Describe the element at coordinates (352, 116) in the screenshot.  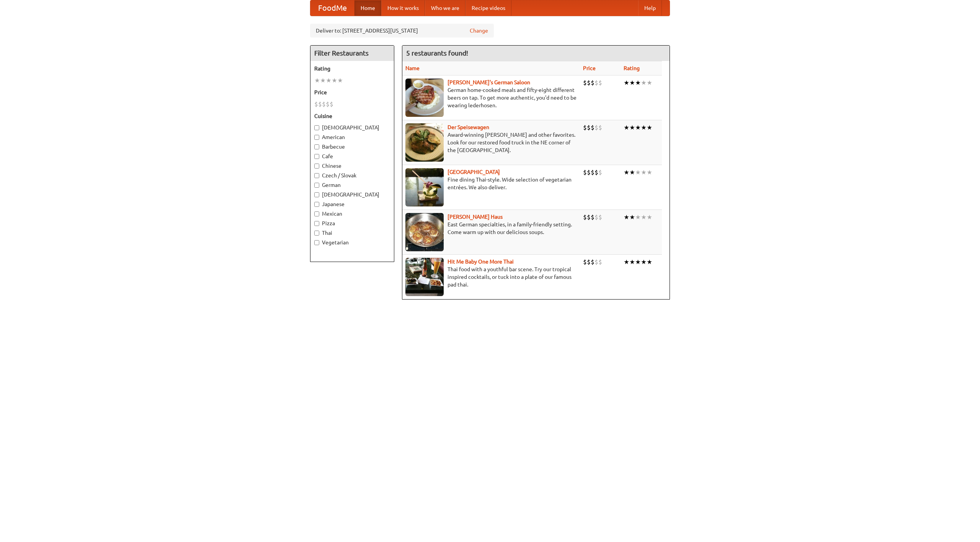
I see `h5: Cuisine` at that location.